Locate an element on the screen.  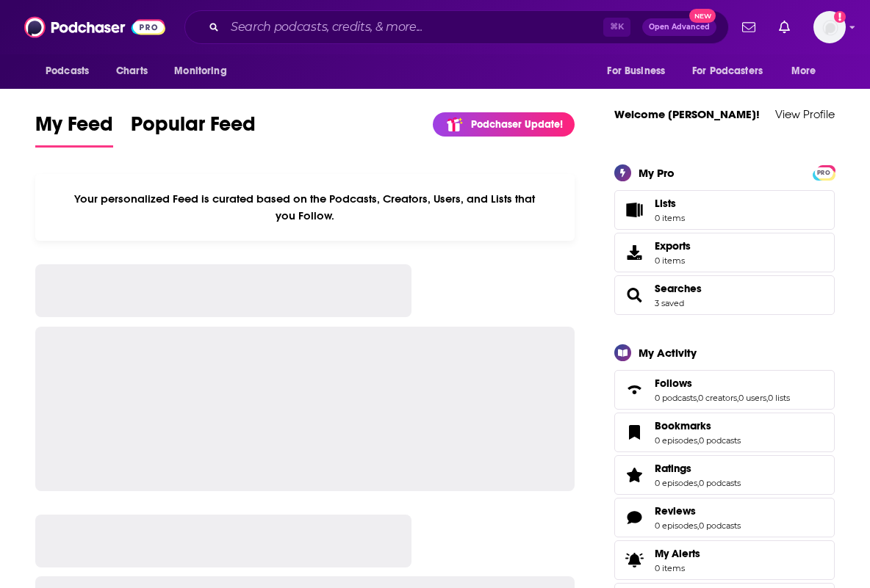
a: Lists is located at coordinates (725, 210).